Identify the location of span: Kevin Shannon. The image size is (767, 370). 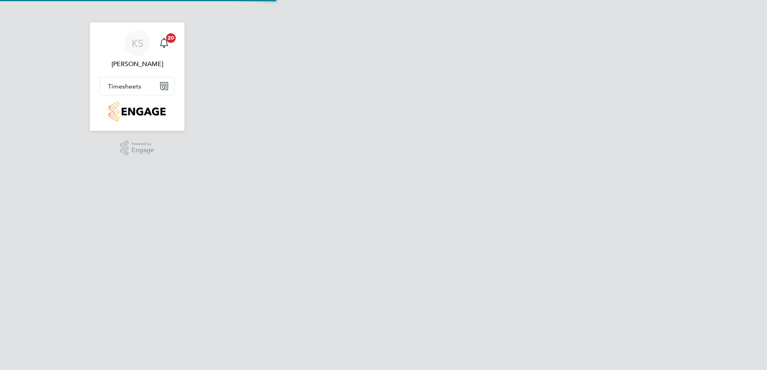
(137, 64).